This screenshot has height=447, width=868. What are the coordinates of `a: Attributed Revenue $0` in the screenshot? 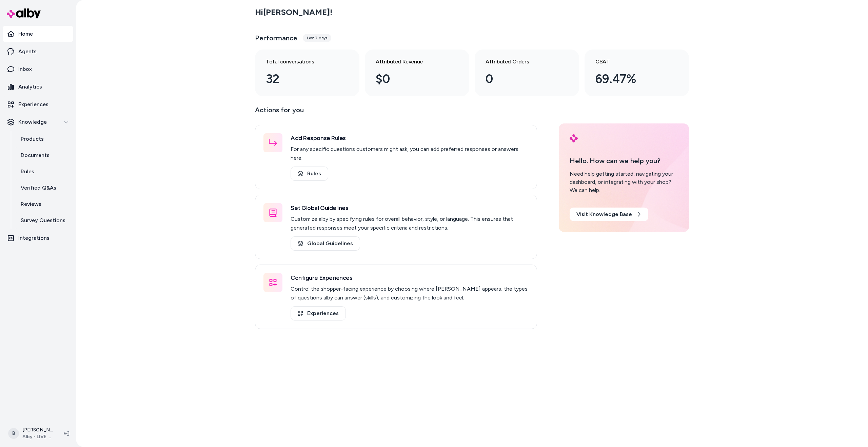 It's located at (417, 73).